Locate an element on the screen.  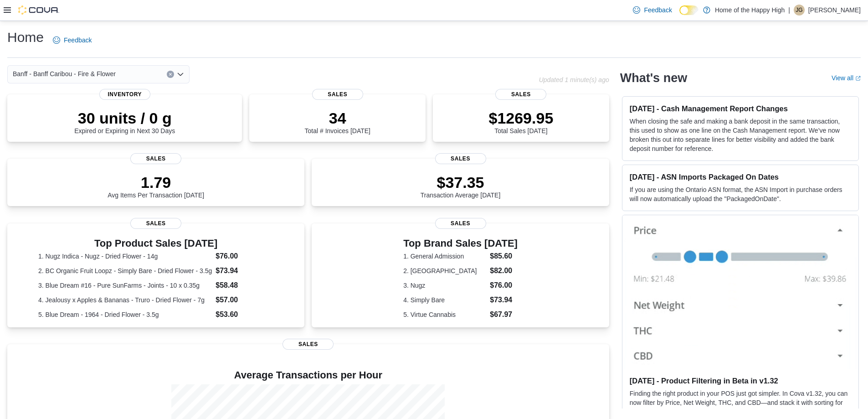
p: 34 is located at coordinates (338, 118).